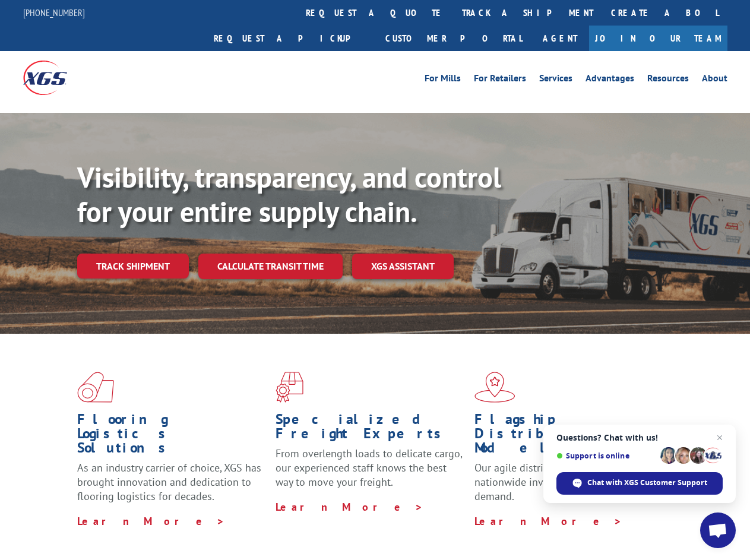  What do you see at coordinates (556, 80) in the screenshot?
I see `a: Services` at bounding box center [556, 80].